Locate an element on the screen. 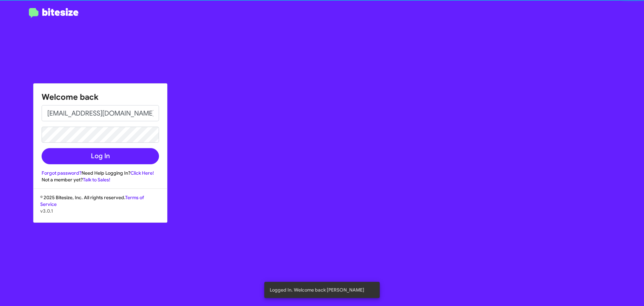 This screenshot has width=644, height=306. div: Need Help Logging In? is located at coordinates (100, 172).